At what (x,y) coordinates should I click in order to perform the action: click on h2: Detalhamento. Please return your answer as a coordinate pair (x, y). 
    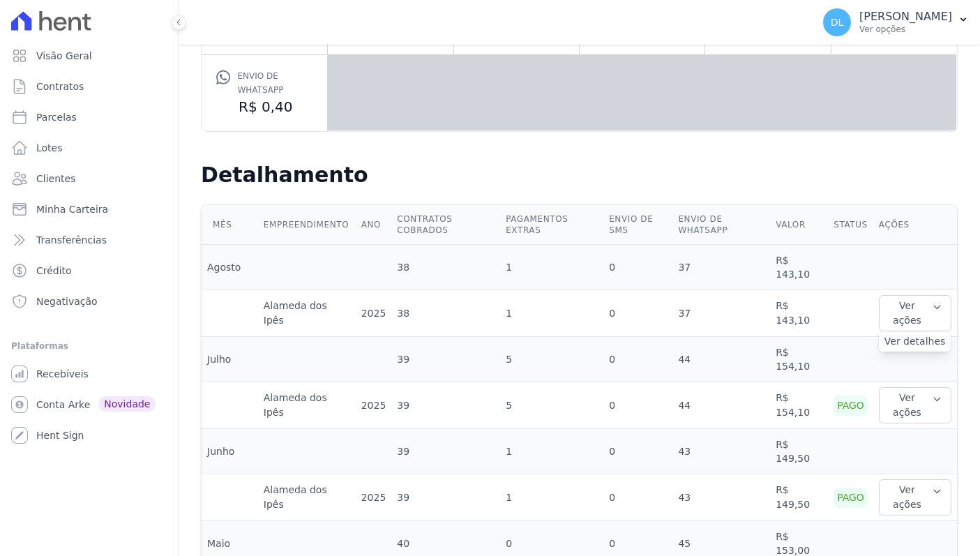
    Looking at the image, I should click on (579, 175).